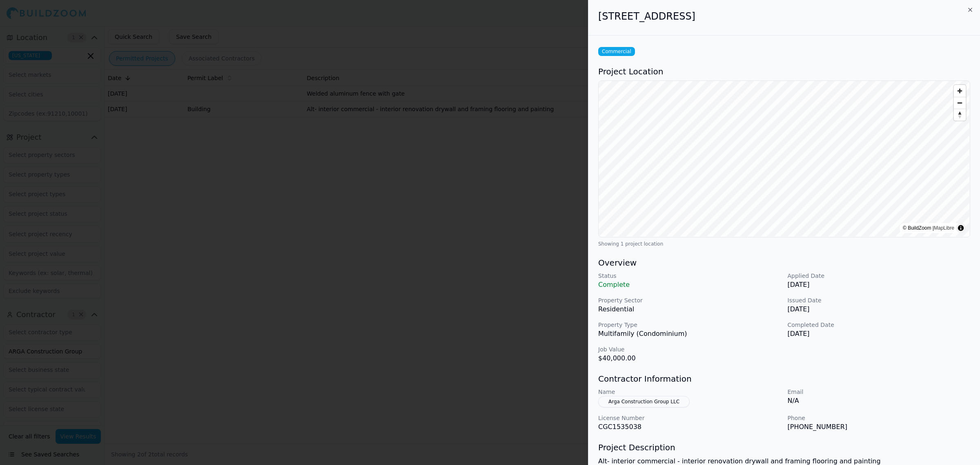  I want to click on p: License Number, so click(690, 418).